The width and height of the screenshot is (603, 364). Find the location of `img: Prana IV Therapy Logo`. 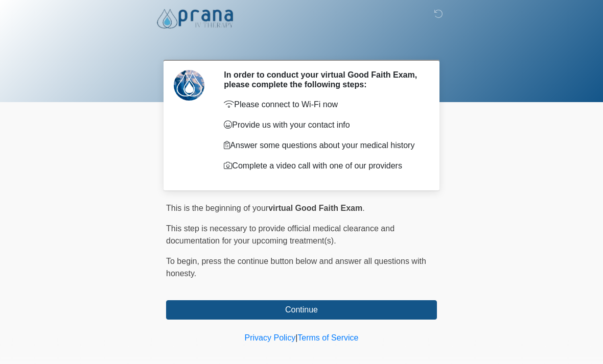

img: Prana IV Therapy Logo is located at coordinates (195, 19).